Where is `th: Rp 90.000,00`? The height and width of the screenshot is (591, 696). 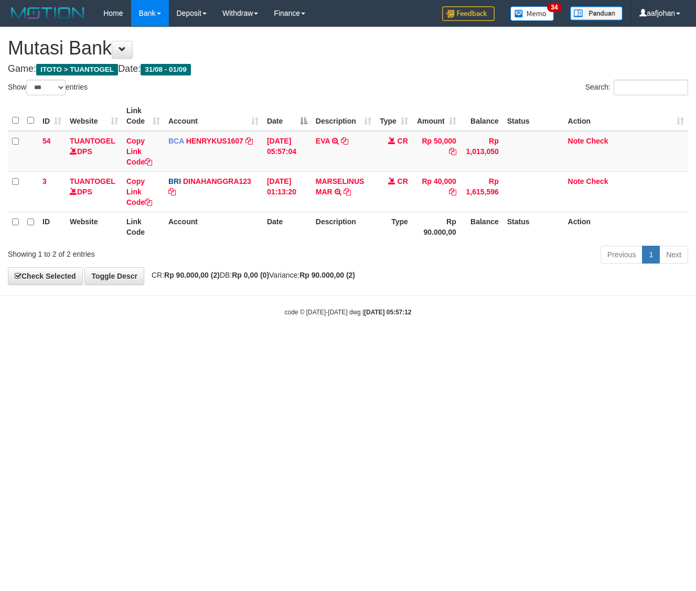 th: Rp 90.000,00 is located at coordinates (436, 226).